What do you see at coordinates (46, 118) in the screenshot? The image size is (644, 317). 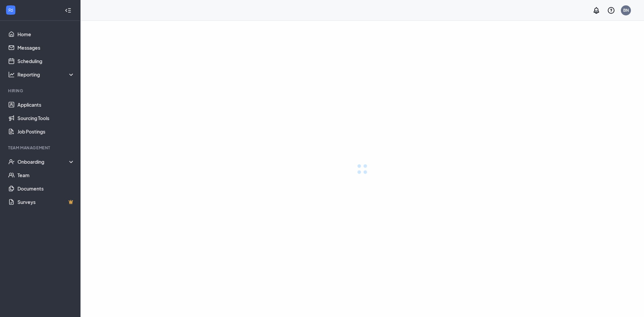 I see `a: Sourcing Tools` at bounding box center [46, 118].